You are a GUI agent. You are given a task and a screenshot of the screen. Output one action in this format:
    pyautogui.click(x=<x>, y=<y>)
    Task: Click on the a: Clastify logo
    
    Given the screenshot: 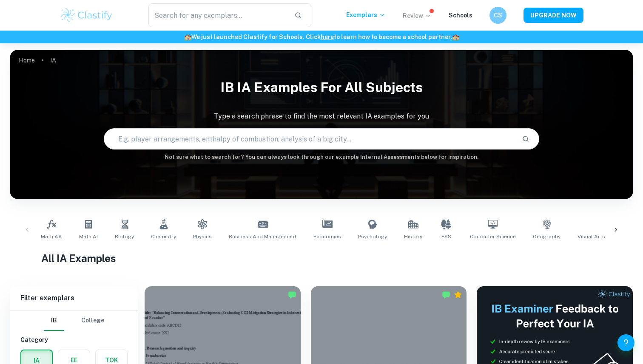 What is the action you would take?
    pyautogui.click(x=86, y=15)
    